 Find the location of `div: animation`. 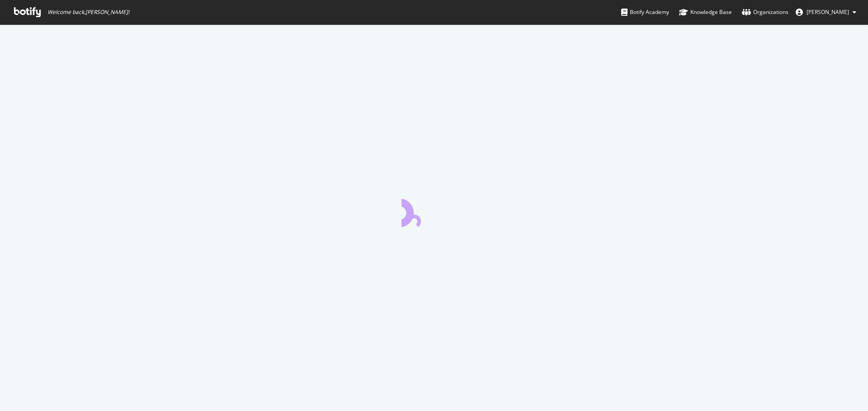

div: animation is located at coordinates (434, 211).